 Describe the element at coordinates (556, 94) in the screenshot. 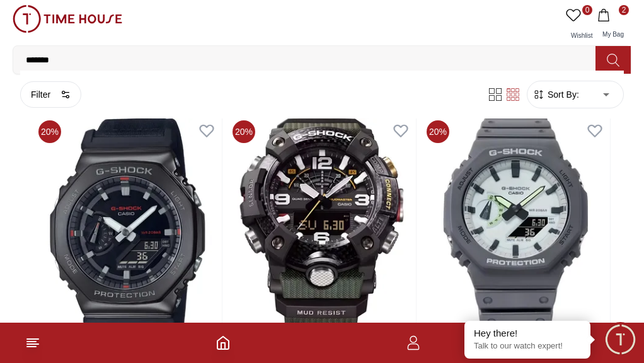

I see `button: Sort By:` at that location.